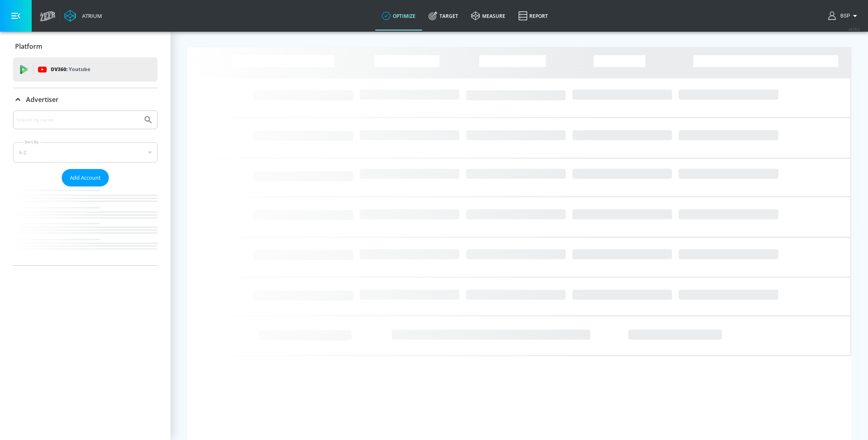  I want to click on div: Platform, so click(85, 46).